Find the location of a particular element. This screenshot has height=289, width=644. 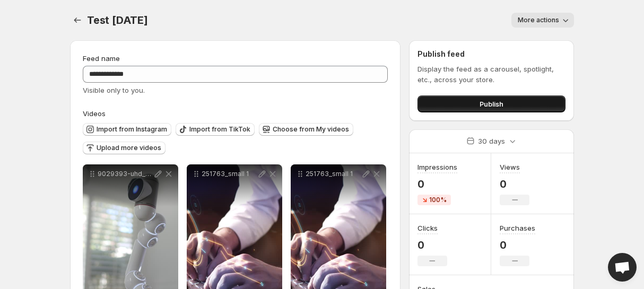

button: Upload more videos is located at coordinates (124, 148).